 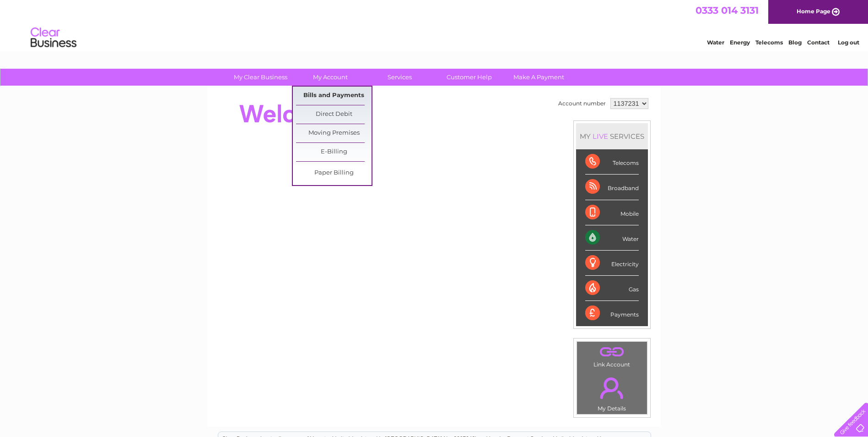 What do you see at coordinates (53, 38) in the screenshot?
I see `img: logo.png` at bounding box center [53, 38].